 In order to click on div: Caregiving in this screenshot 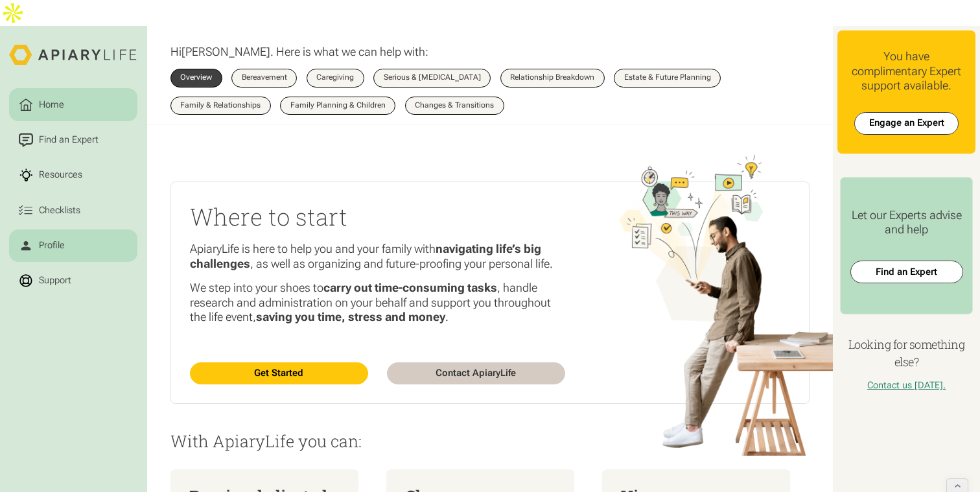, I will do `click(335, 78)`.